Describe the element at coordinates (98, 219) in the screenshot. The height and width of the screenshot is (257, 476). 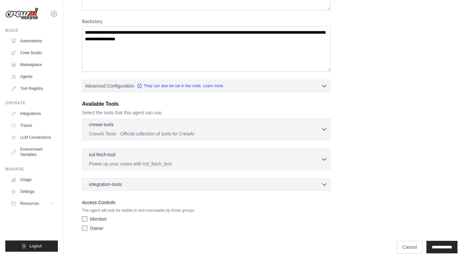
I see `label: Member` at that location.